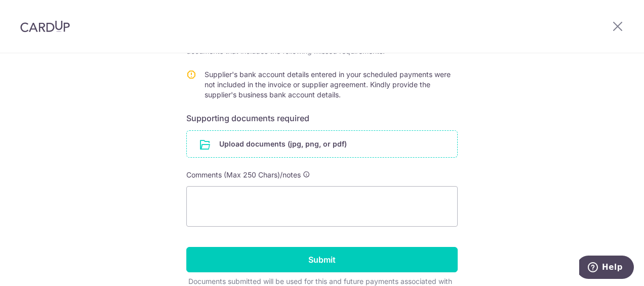  Describe the element at coordinates (244, 174) in the screenshot. I see `span: Comments (Max 250 Chars)/notes` at that location.